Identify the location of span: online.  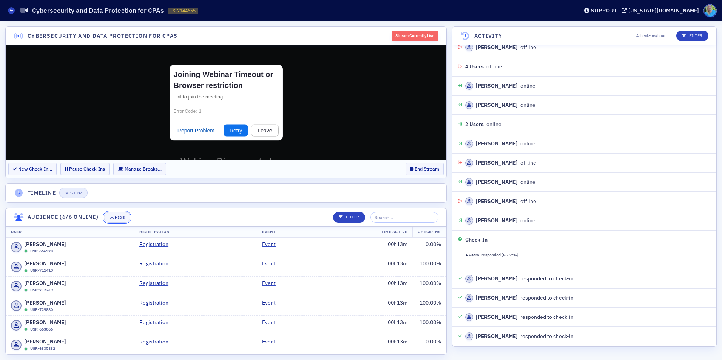
(494, 124).